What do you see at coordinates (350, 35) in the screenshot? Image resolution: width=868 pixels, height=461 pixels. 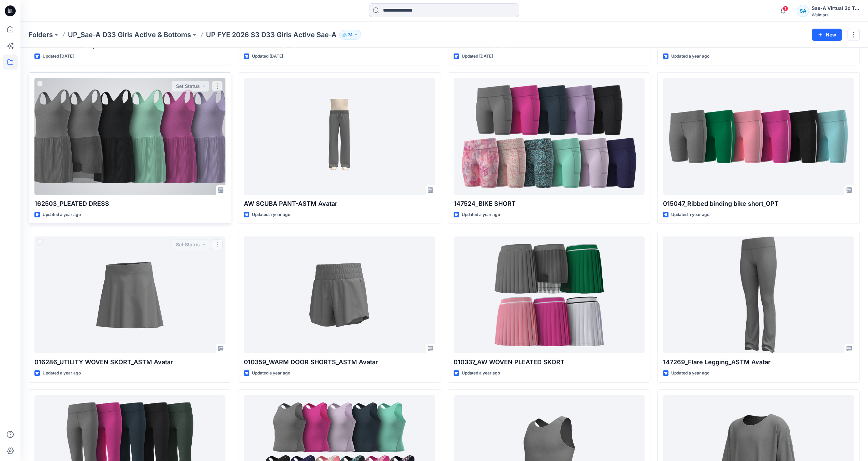 I see `button: 74` at bounding box center [350, 35].